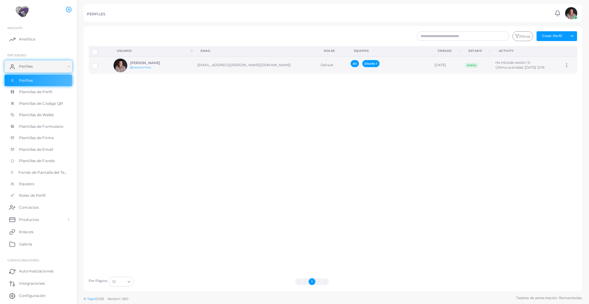 This screenshot has width=589, height=304. What do you see at coordinates (27, 39) in the screenshot?
I see `span: Analítica` at bounding box center [27, 39].